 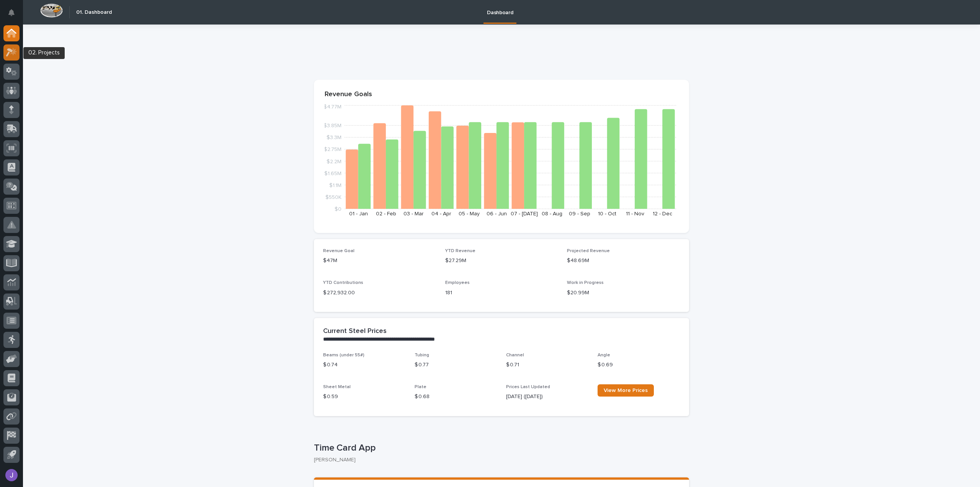 I want to click on tspan: $3.3M, so click(x=334, y=137).